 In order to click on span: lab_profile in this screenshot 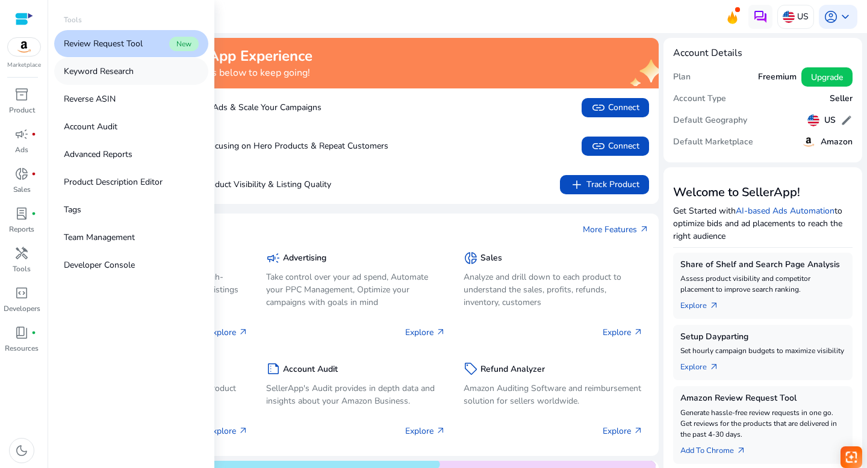, I will do `click(22, 214)`.